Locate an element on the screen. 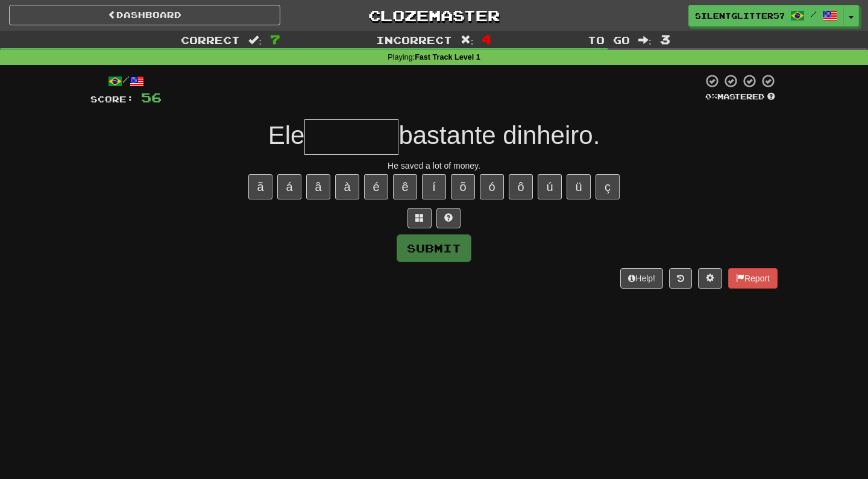  button: ã is located at coordinates (261, 187).